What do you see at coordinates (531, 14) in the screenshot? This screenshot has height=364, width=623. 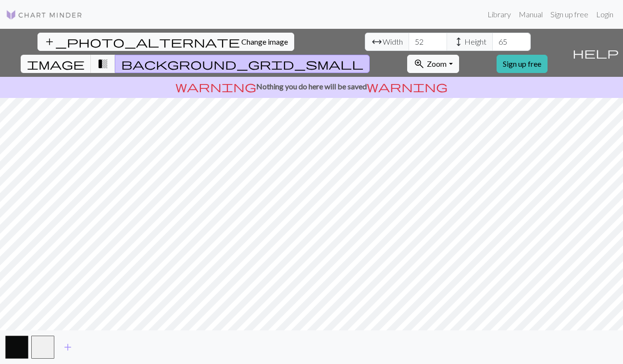 I see `a: Manual` at bounding box center [531, 14].